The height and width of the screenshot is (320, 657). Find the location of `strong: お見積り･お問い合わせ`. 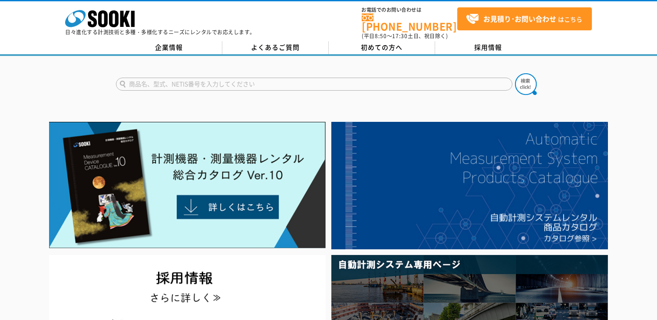

strong: お見積り･お問い合わせ is located at coordinates (520, 19).